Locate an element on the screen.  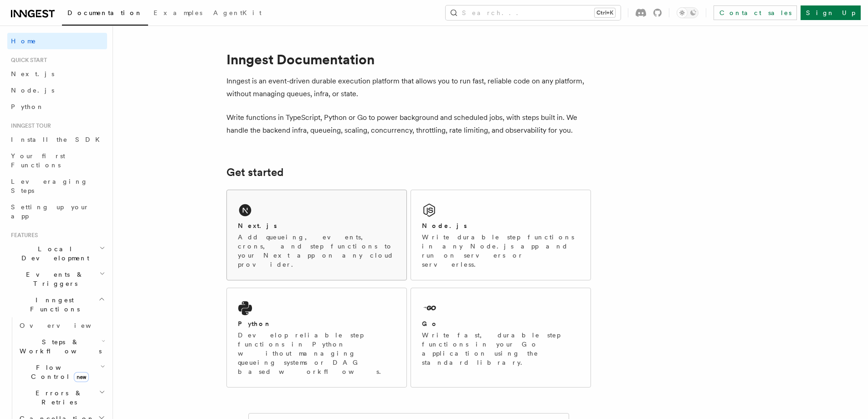
span: Steps & Workflows is located at coordinates (59, 346).